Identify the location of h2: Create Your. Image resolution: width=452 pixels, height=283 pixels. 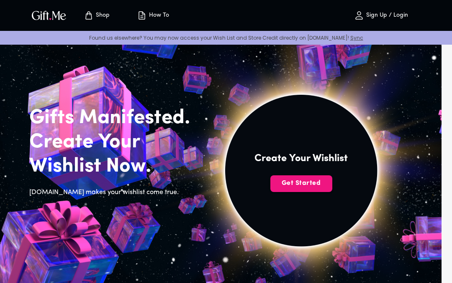
(116, 143).